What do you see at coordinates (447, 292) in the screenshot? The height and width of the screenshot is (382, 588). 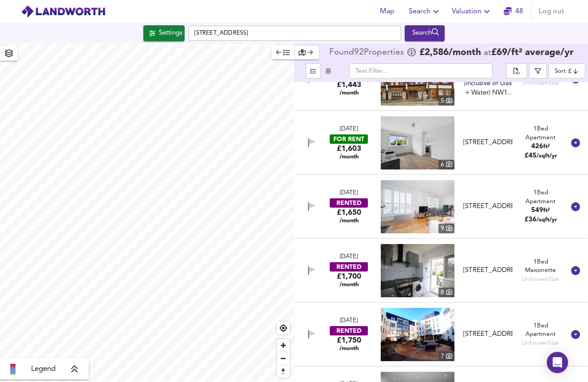 I see `div: 8` at bounding box center [447, 292].